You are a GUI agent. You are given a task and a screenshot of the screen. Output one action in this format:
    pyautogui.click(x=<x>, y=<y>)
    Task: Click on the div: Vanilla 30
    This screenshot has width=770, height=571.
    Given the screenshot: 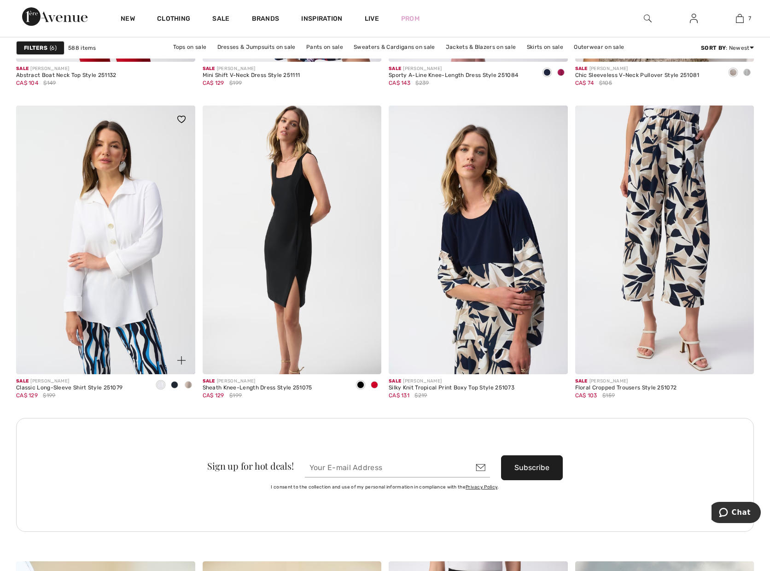 What is the action you would take?
    pyautogui.click(x=161, y=385)
    